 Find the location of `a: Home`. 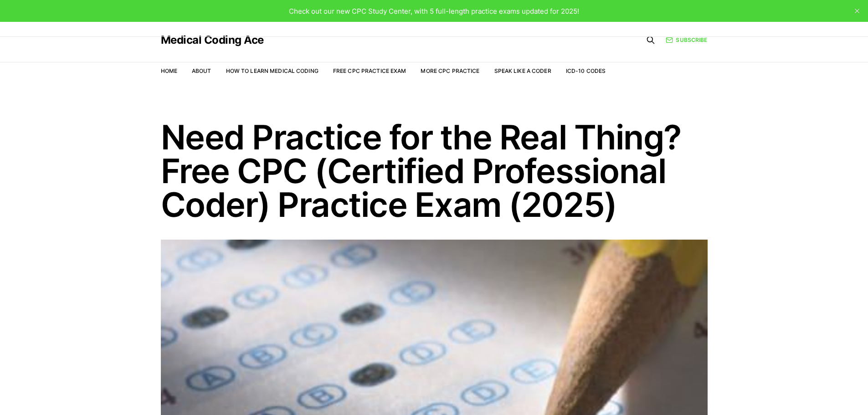

a: Home is located at coordinates (169, 71).